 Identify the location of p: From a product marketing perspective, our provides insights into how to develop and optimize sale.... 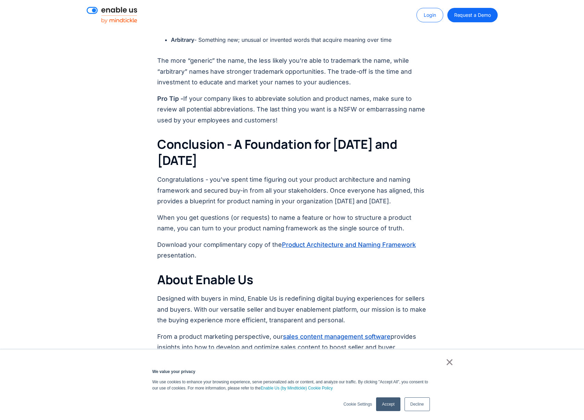
(292, 353).